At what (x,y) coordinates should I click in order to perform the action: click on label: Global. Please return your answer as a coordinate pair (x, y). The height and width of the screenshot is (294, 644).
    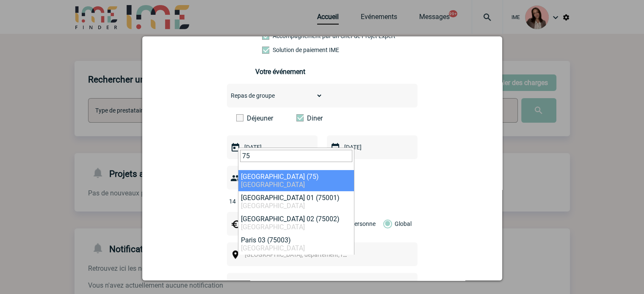
    Looking at the image, I should click on (386, 224).